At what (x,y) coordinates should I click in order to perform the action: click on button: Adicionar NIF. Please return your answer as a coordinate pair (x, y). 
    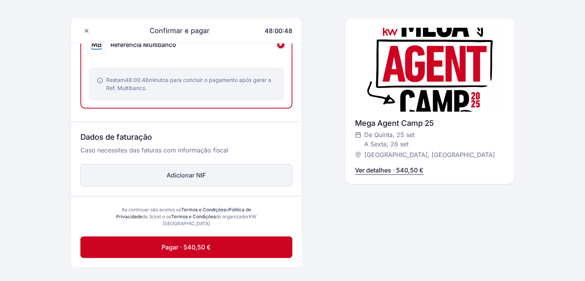
    Looking at the image, I should click on (186, 175).